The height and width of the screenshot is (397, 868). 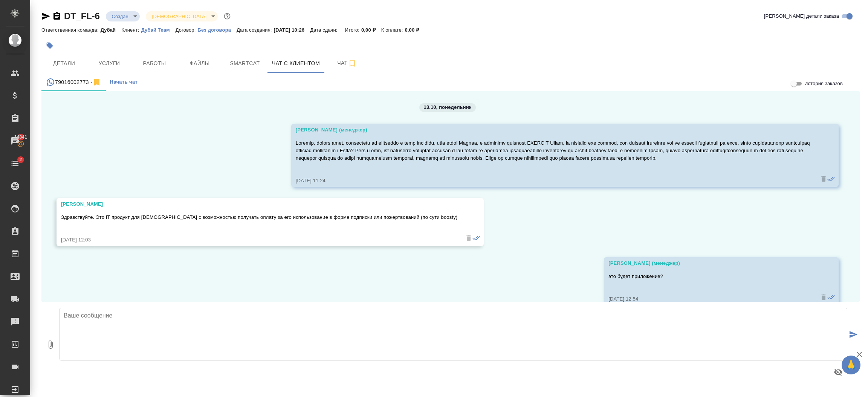 What do you see at coordinates (50, 46) in the screenshot?
I see `button: Добавить тэг` at bounding box center [50, 46].